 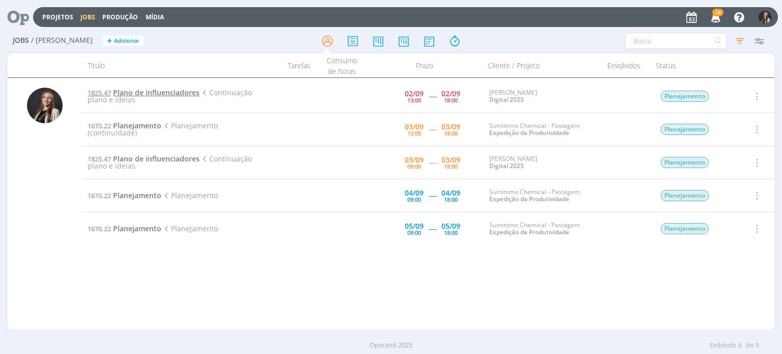 I want to click on button: 28, so click(x=715, y=17).